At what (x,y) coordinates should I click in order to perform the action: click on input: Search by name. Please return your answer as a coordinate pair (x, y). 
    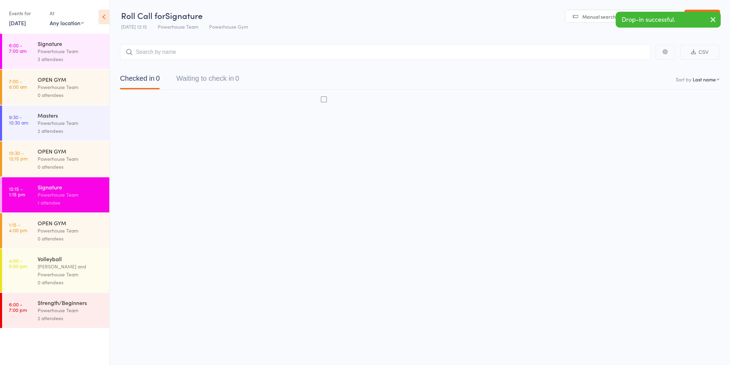
    Looking at the image, I should click on (385, 52).